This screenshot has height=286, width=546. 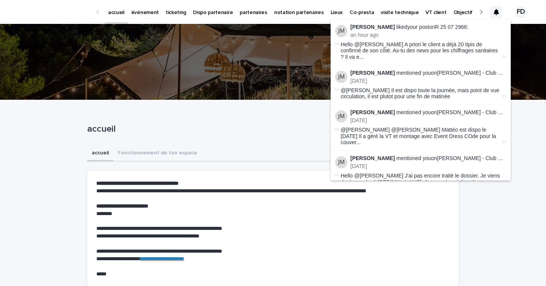 I want to click on button: accueil, so click(x=100, y=153).